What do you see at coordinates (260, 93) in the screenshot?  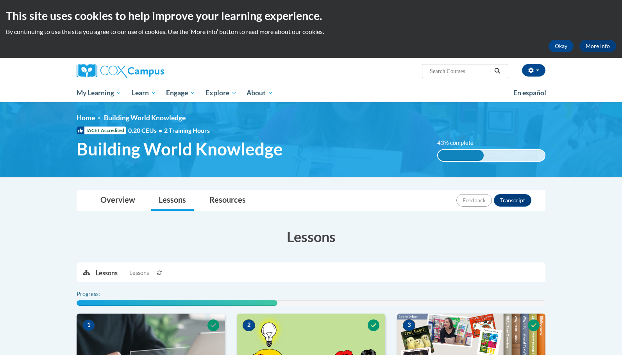 I see `span: About` at bounding box center [260, 93].